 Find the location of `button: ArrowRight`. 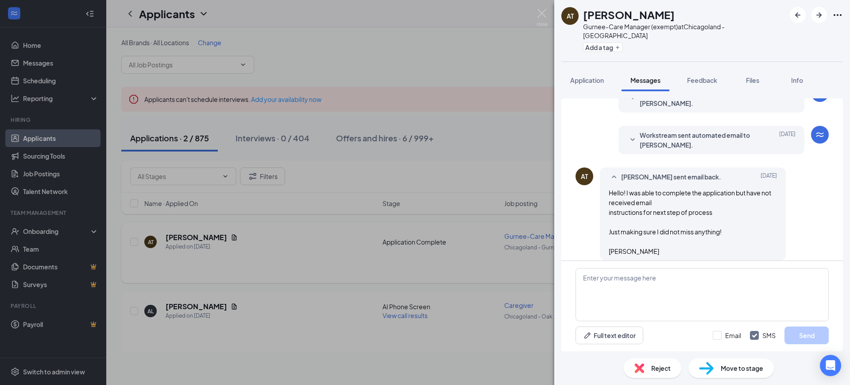

button: ArrowRight is located at coordinates (819, 15).